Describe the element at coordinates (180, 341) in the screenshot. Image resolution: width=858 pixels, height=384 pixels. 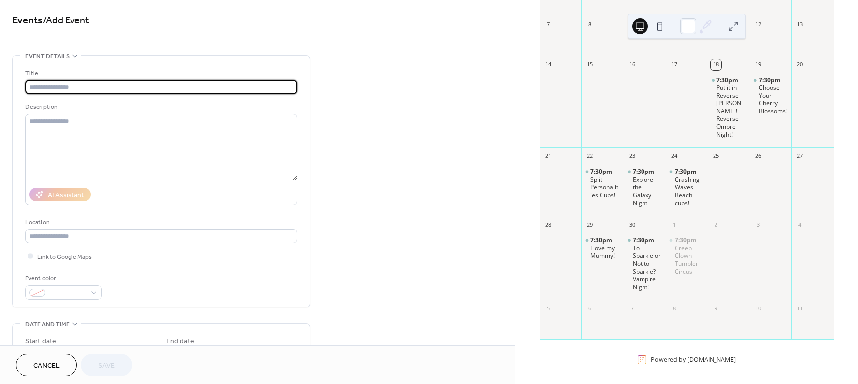
I see `div: End date` at that location.